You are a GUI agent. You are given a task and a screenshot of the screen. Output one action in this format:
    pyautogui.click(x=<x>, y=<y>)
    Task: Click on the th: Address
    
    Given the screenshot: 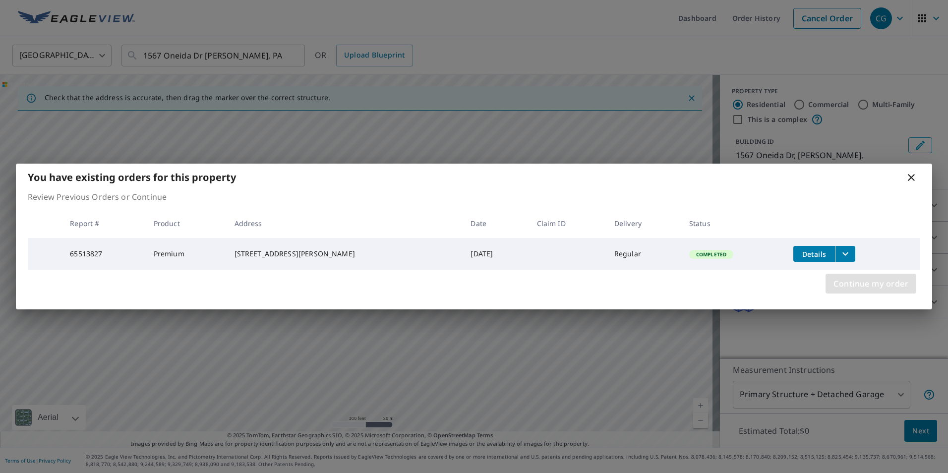 What is the action you would take?
    pyautogui.click(x=345, y=223)
    